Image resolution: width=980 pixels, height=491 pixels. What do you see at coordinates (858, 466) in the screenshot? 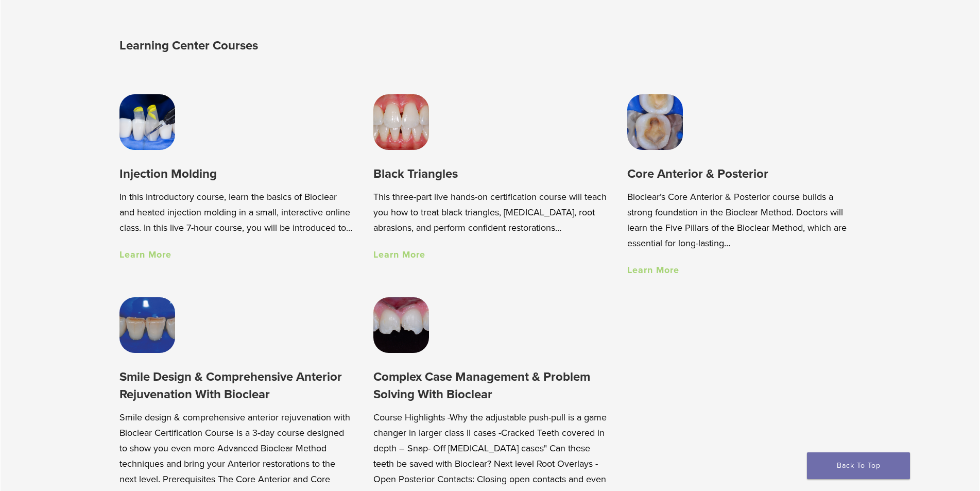
I see `a: Back To Top` at bounding box center [858, 466].